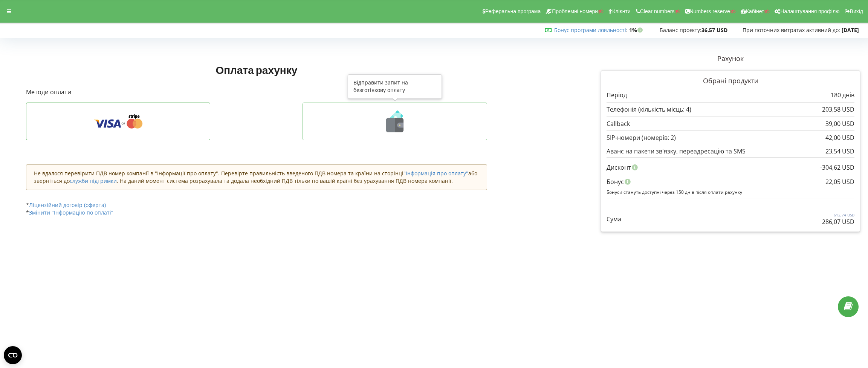 This screenshot has height=368, width=868. I want to click on div: Відправити запит на безготівкову оплату, so click(395, 86).